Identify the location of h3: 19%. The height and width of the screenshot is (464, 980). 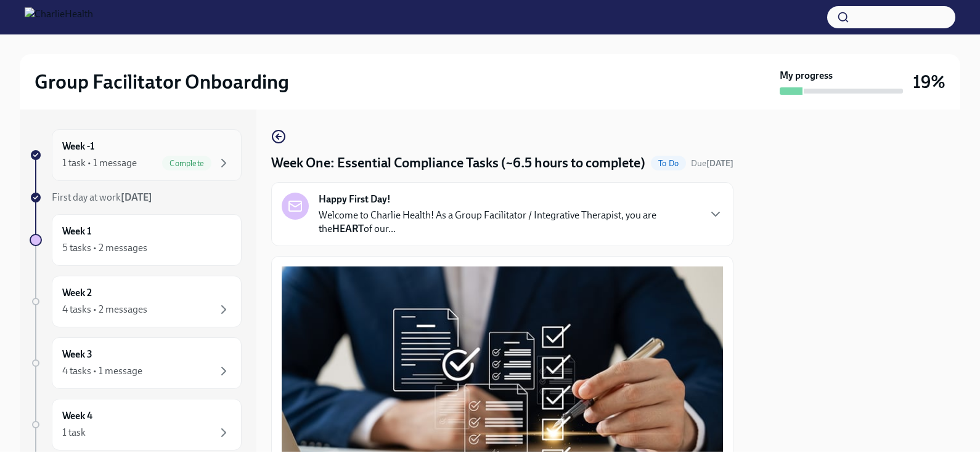
(929, 82).